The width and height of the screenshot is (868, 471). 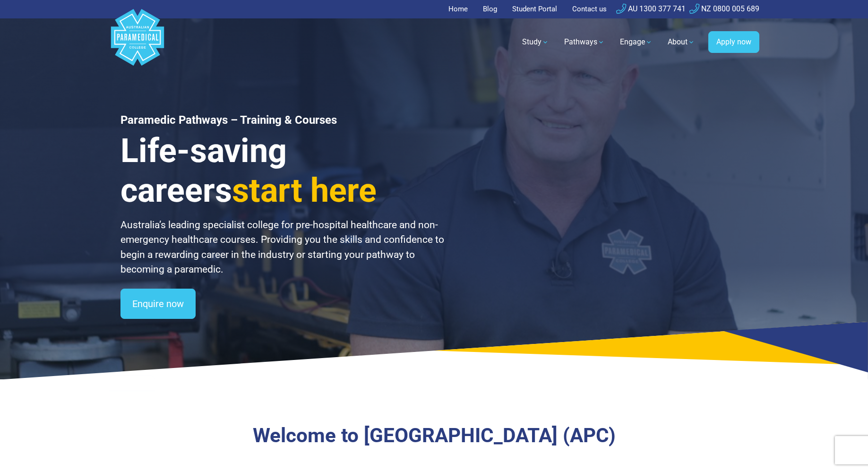 I want to click on a: NZ 0800 005 689, so click(x=724, y=9).